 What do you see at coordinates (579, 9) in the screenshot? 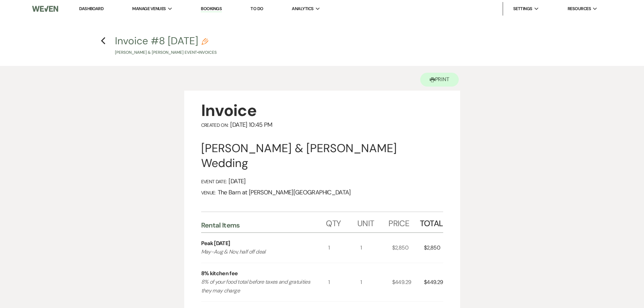
I see `span: Resources` at bounding box center [579, 9].